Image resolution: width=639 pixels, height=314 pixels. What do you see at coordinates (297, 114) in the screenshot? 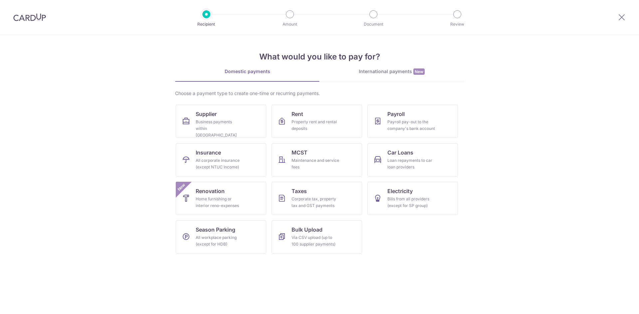
I see `span: Rent` at bounding box center [297, 114].